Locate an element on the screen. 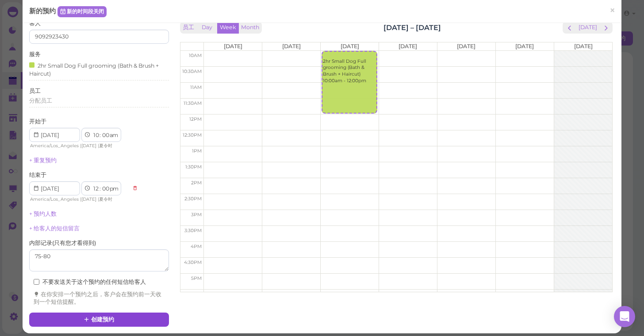 The height and width of the screenshot is (336, 644). a: 新的时间段关闭 is located at coordinates (82, 11).